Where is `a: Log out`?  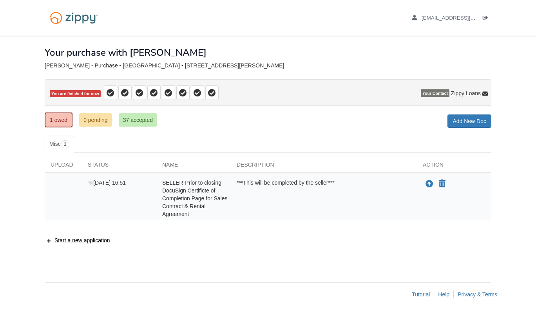 a: Log out is located at coordinates (487, 19).